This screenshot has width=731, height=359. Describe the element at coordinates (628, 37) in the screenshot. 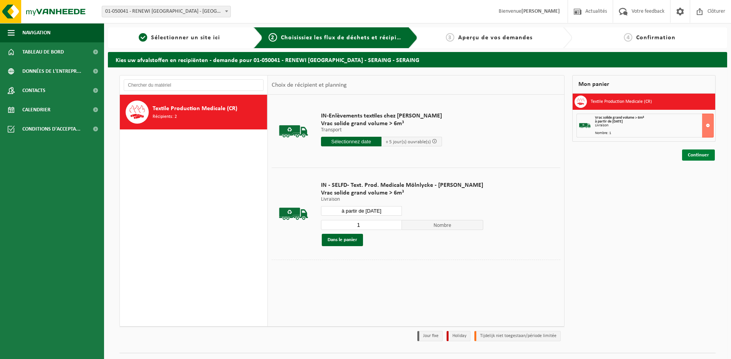

I see `span: 4` at that location.